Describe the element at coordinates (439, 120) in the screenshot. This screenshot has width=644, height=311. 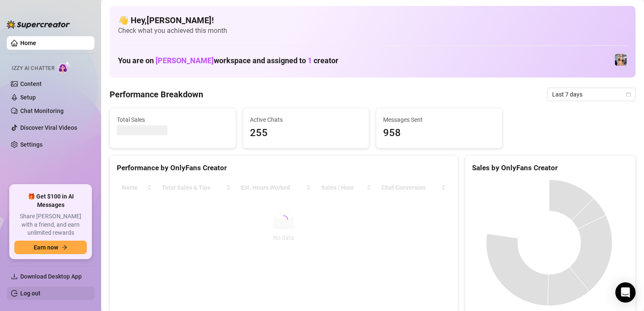
I see `span: Messages Sent` at that location.